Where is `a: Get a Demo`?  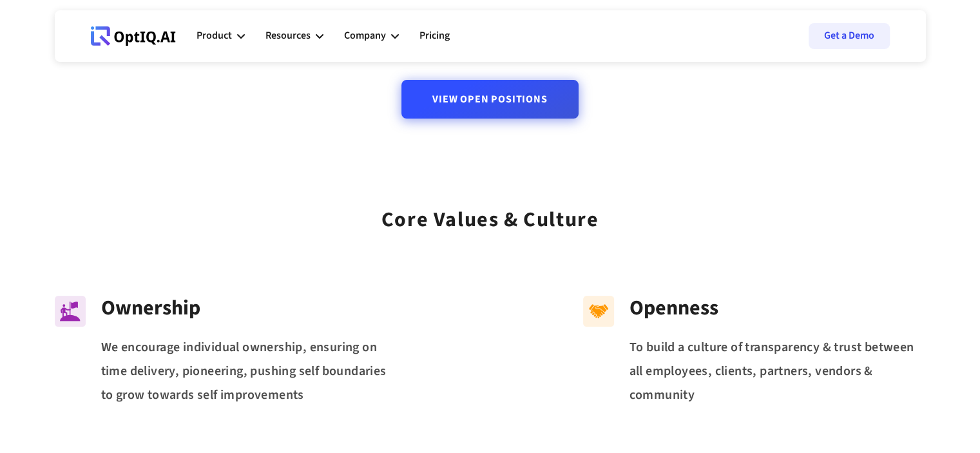 a: Get a Demo is located at coordinates (849, 36).